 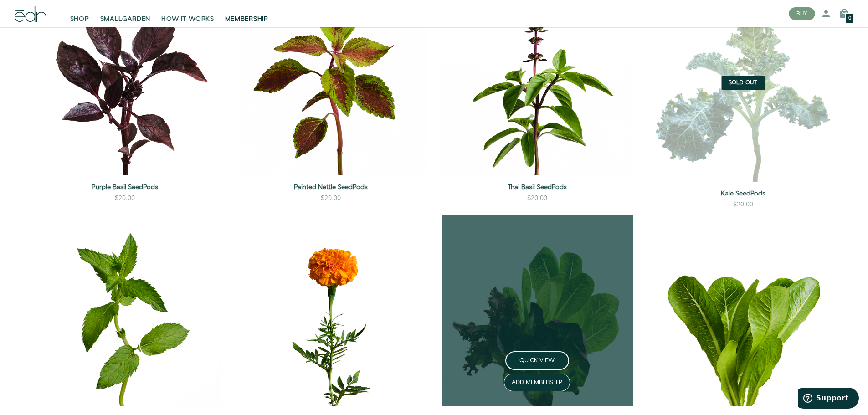 What do you see at coordinates (247, 14) in the screenshot?
I see `a: MEMBERSHIP` at bounding box center [247, 14].